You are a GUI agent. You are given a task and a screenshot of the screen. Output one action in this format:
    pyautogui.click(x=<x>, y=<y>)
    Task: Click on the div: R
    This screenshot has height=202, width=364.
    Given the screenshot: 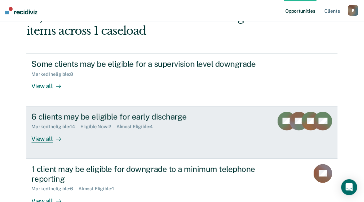 What is the action you would take?
    pyautogui.click(x=353, y=10)
    